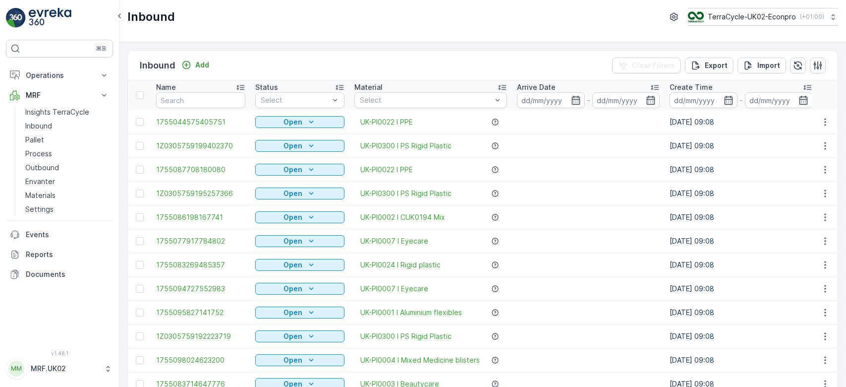  What do you see at coordinates (709, 65) in the screenshot?
I see `button: Export` at bounding box center [709, 65].